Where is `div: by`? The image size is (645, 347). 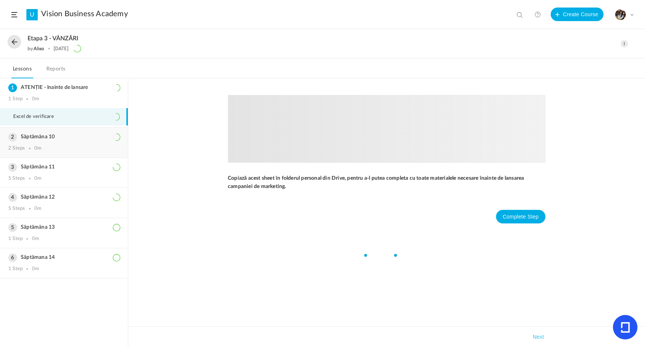
div: by is located at coordinates (36, 49).